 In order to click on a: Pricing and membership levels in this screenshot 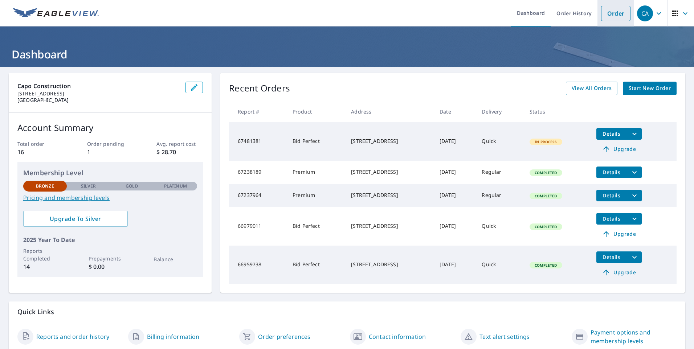, I will do `click(110, 198)`.